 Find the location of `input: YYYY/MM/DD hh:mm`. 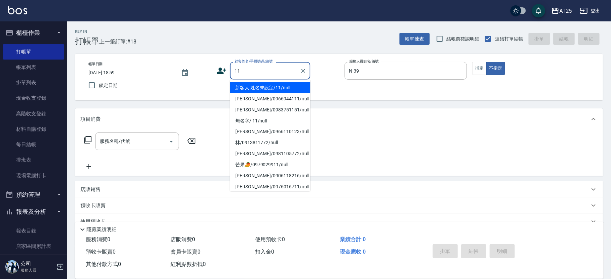

input: YYYY/MM/DD hh:mm is located at coordinates (131, 73).